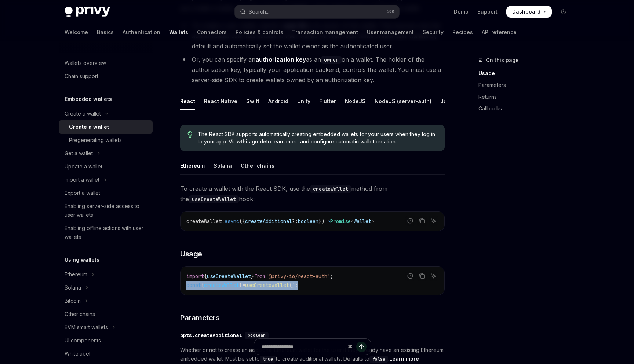 The width and height of the screenshot is (634, 364). I want to click on div: React Native, so click(221, 101).